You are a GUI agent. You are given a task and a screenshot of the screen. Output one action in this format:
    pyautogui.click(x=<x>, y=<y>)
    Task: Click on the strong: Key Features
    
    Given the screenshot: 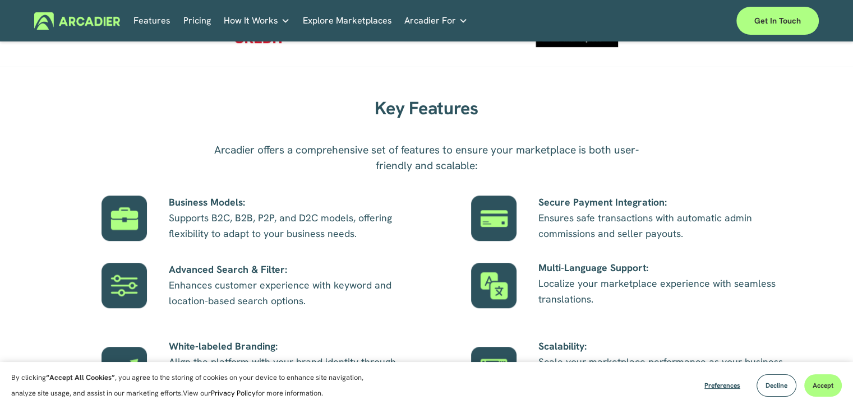 What is the action you would take?
    pyautogui.click(x=426, y=108)
    